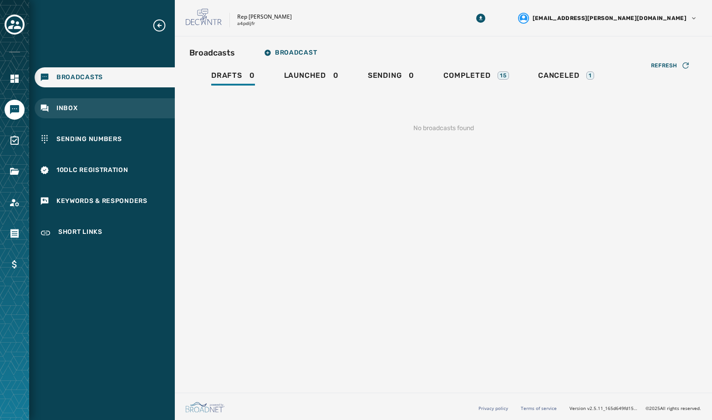  Describe the element at coordinates (80, 77) in the screenshot. I see `span: Broadcasts` at that location.